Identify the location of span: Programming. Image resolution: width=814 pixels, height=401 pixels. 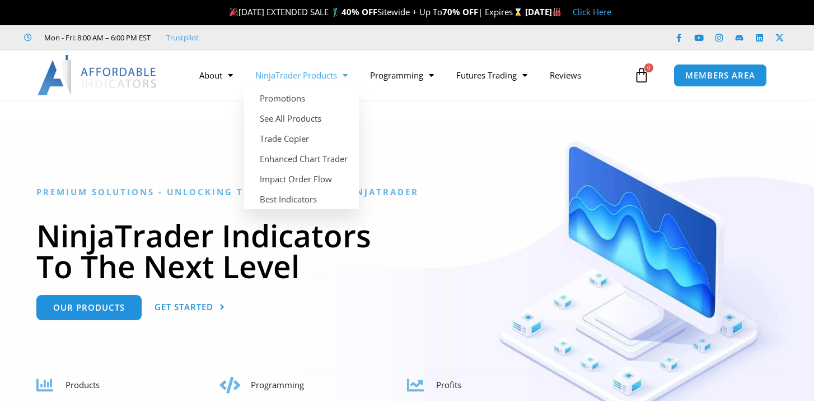
(277, 384).